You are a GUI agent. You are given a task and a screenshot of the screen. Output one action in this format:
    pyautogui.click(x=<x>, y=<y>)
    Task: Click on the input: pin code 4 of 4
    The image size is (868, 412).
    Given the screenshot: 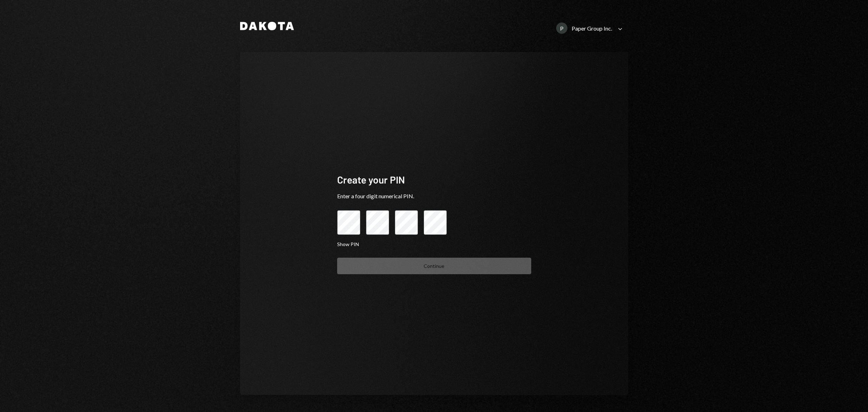 What is the action you would take?
    pyautogui.click(x=435, y=223)
    